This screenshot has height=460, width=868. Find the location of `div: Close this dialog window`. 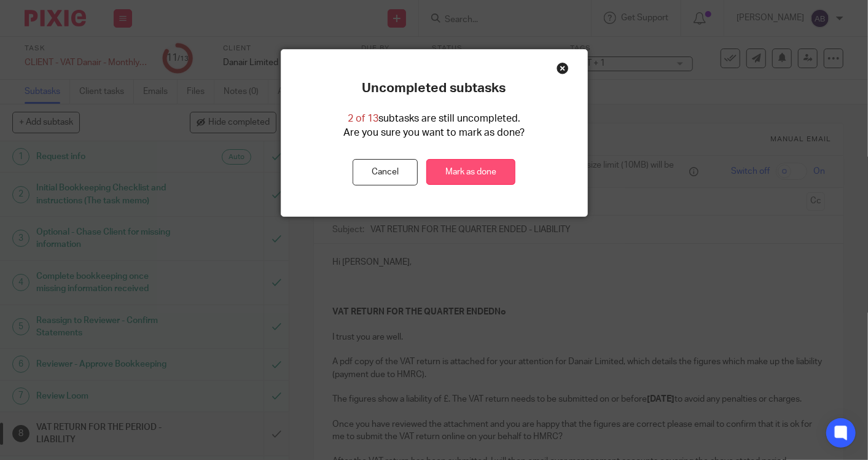

div: Close this dialog window is located at coordinates (563, 68).